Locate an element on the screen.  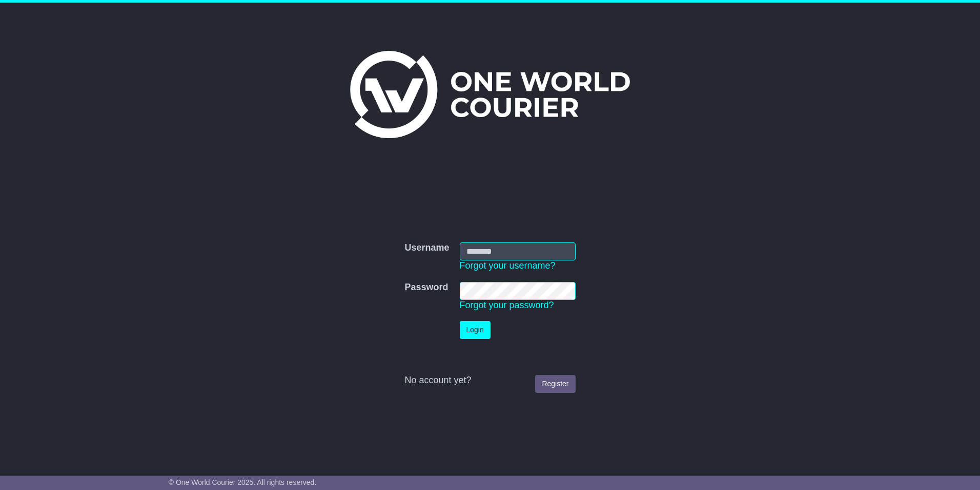
a: Register is located at coordinates (555, 384).